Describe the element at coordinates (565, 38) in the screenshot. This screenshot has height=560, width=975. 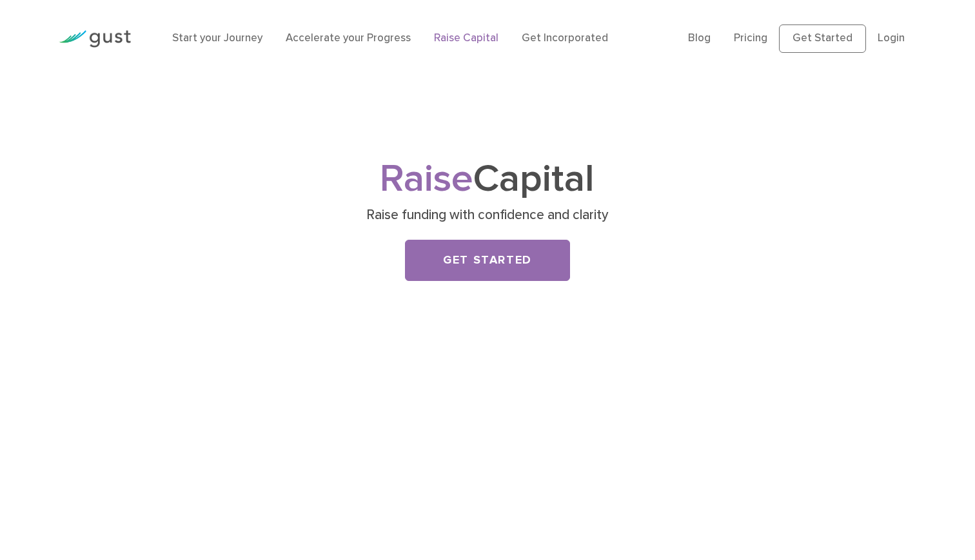
I see `a: Get Incorporated` at that location.